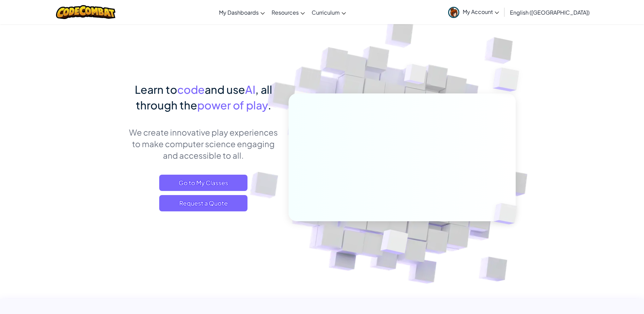 Image resolution: width=644 pixels, height=314 pixels. Describe the element at coordinates (329, 12) in the screenshot. I see `a: Curriculum` at that location.